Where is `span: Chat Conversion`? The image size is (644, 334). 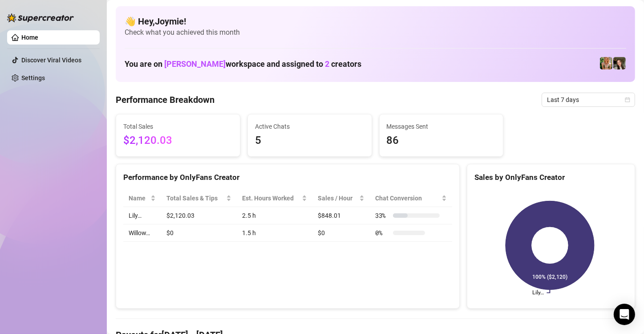 span: Chat Conversion is located at coordinates (407, 198).